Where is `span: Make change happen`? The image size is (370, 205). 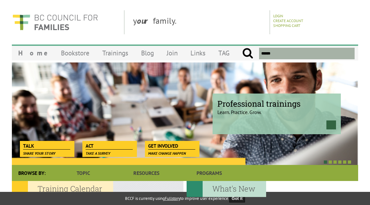 span: Make change happen is located at coordinates (167, 153).